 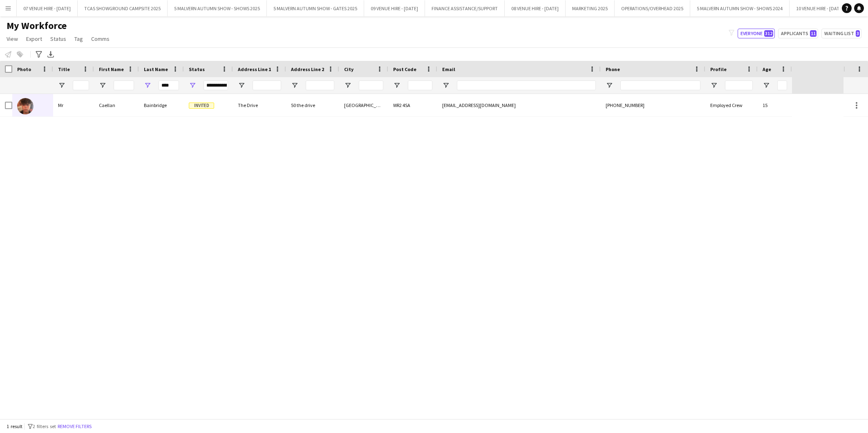 I want to click on input: Title Filter Input, so click(x=81, y=85).